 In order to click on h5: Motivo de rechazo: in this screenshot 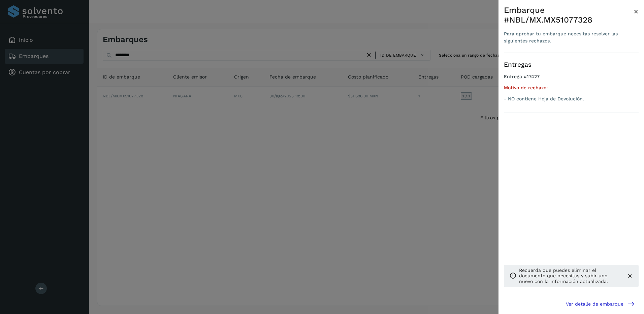, I will do `click(571, 88)`.